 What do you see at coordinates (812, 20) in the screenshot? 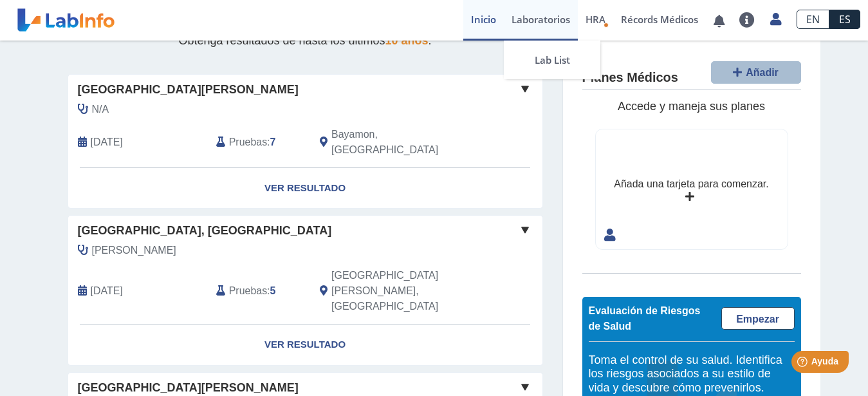
I see `a: EN` at bounding box center [812, 20].